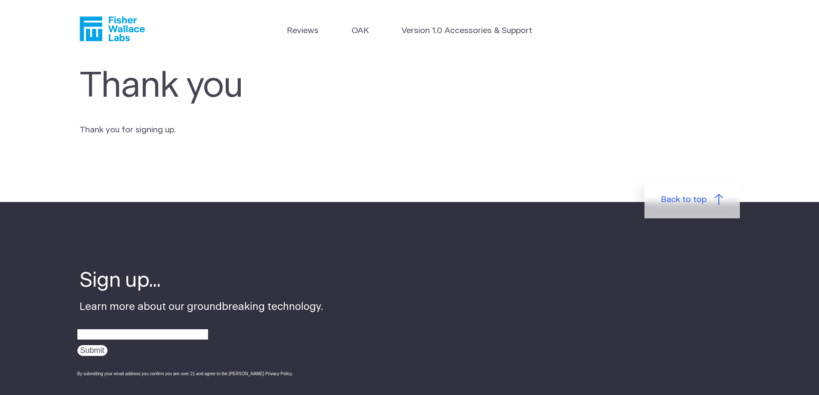 Image resolution: width=819 pixels, height=395 pixels. What do you see at coordinates (92, 350) in the screenshot?
I see `input: Submit` at bounding box center [92, 350].